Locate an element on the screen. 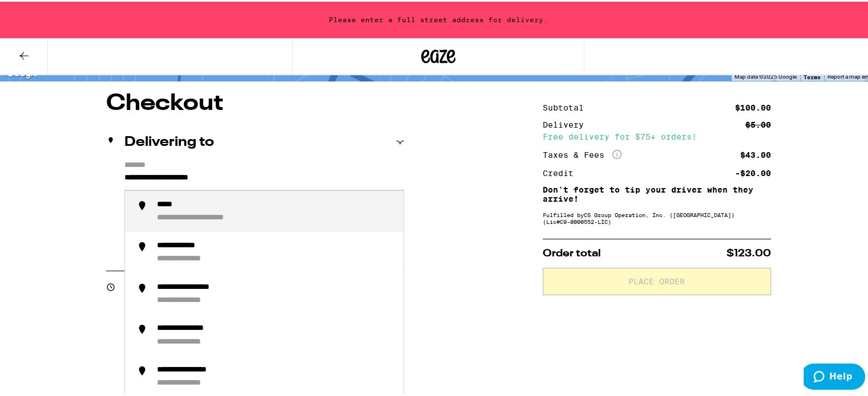 This screenshot has width=868, height=396. div: $43.00 is located at coordinates (756, 154).